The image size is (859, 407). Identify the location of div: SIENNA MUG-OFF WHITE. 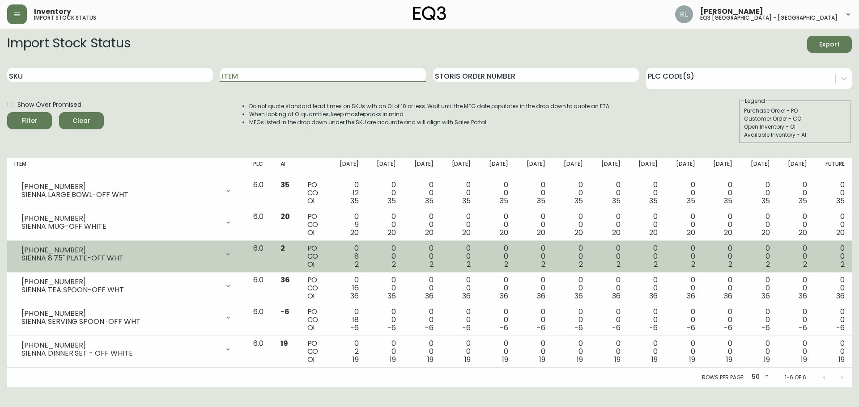
(120, 227).